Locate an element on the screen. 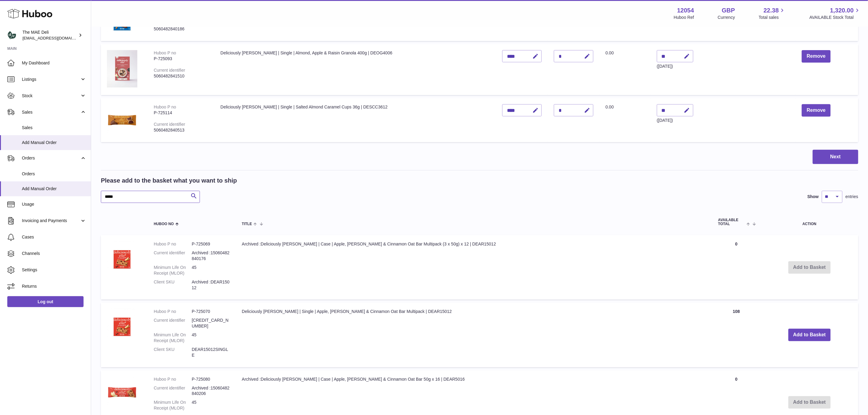 The image size is (868, 415). th: Action is located at coordinates (810, 222).